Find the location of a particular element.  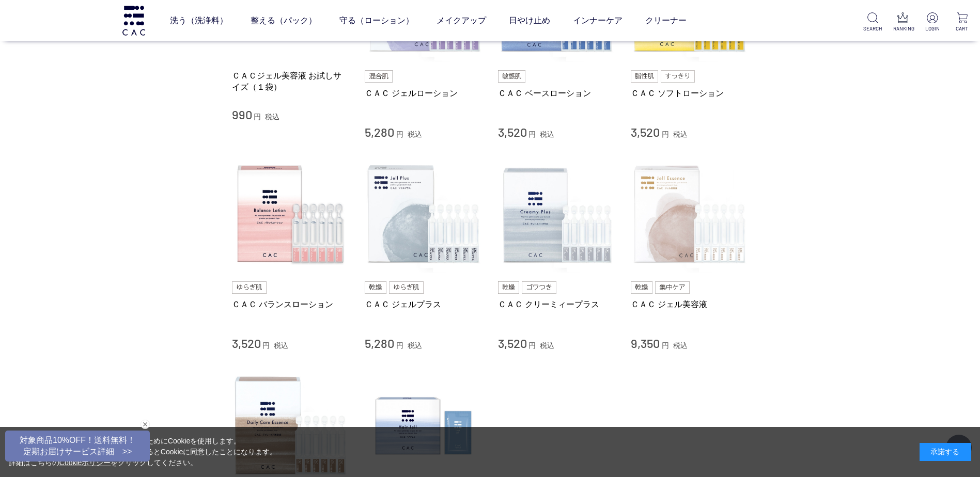

img: ゴワつき is located at coordinates (538, 287).